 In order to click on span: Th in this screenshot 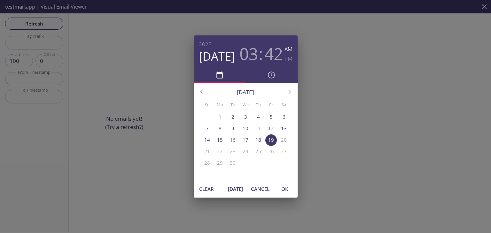, I will do `click(258, 105)`.